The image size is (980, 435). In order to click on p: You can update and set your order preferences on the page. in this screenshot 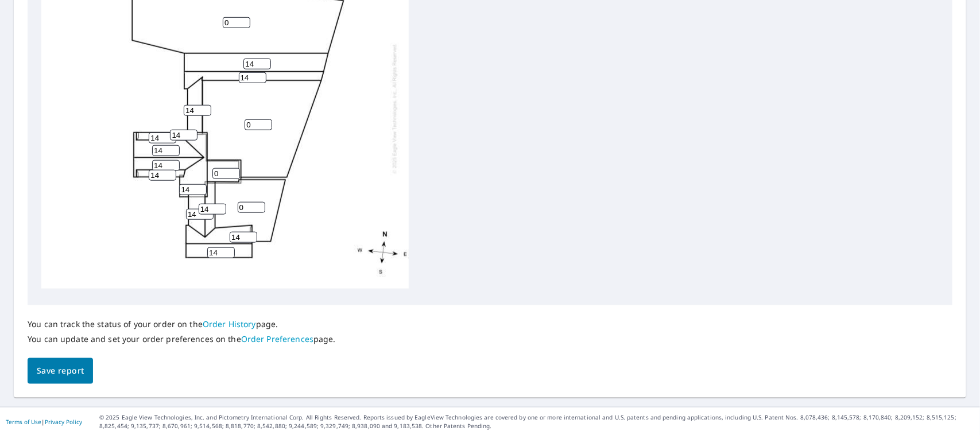, I will do `click(181, 339)`.